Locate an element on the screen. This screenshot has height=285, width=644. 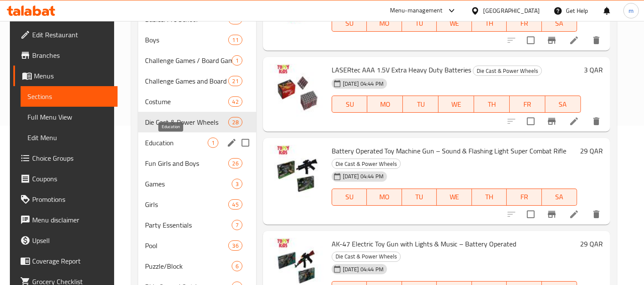
span: Menus is located at coordinates (72, 76).